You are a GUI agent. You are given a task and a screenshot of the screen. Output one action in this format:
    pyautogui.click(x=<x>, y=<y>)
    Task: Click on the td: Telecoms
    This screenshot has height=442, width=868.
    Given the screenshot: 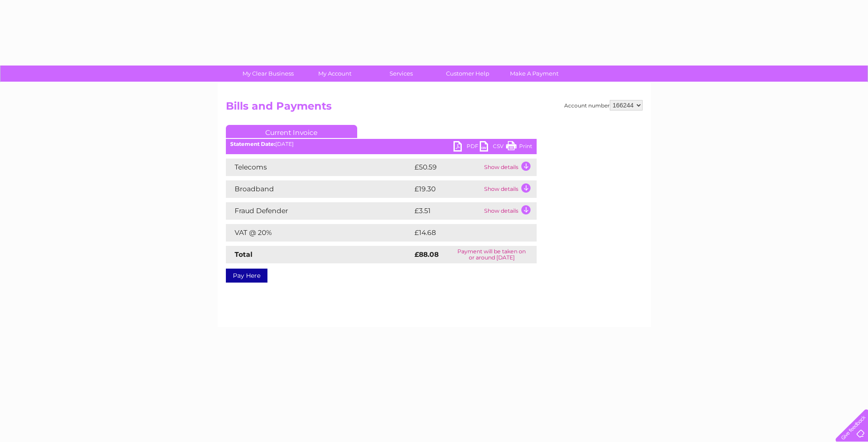 What is the action you would take?
    pyautogui.click(x=319, y=167)
    